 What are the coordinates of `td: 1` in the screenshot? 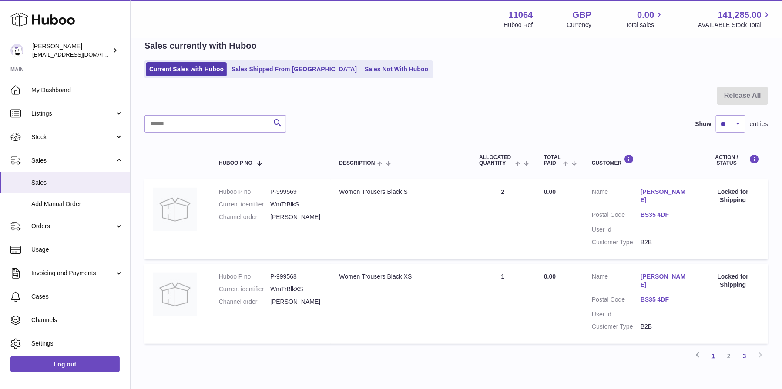 It's located at (503, 304).